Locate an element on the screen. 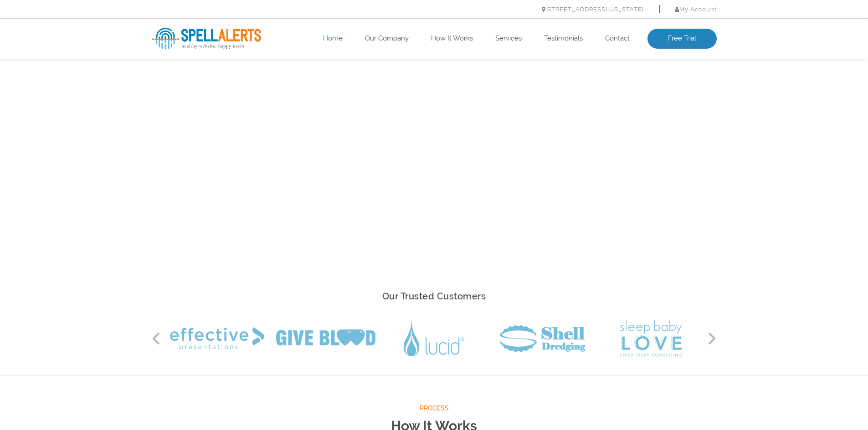  img: Give Blood is located at coordinates (326, 339).